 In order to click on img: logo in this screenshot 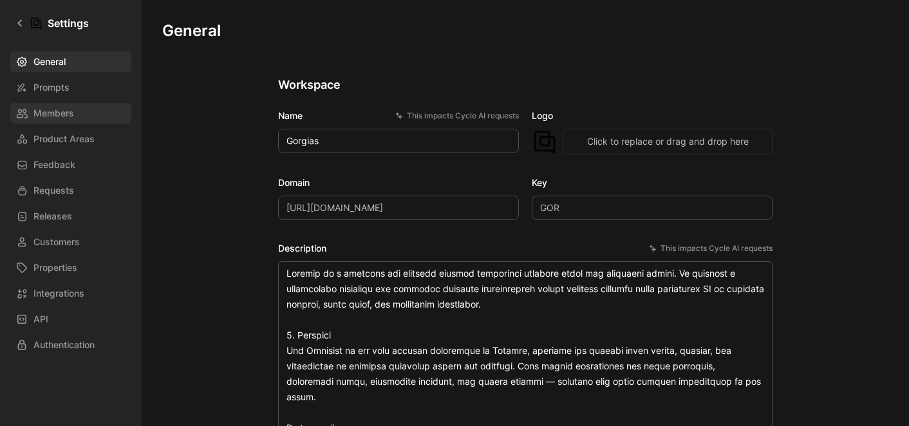, I will do `click(545, 142)`.